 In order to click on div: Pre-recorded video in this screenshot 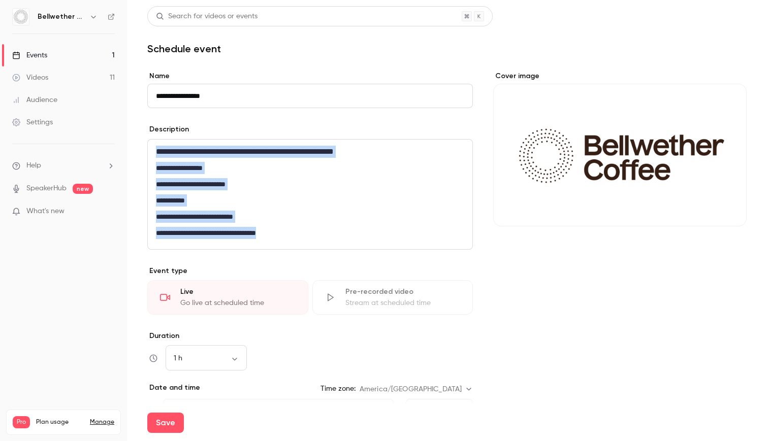, I will do `click(403, 292)`.